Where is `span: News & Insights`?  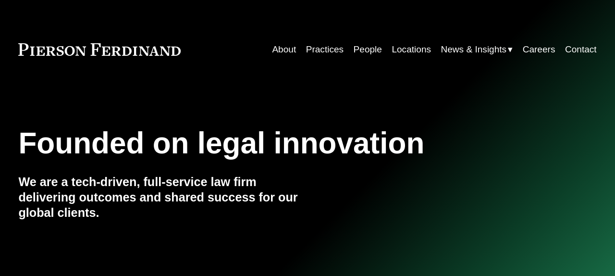
span: News & Insights is located at coordinates (473, 50).